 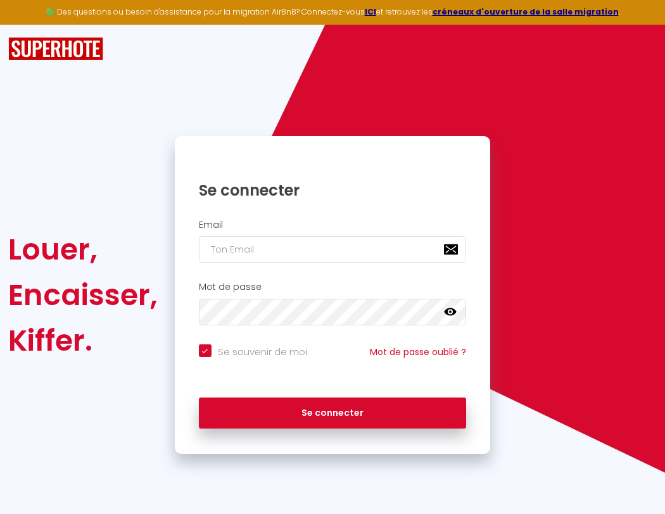 What do you see at coordinates (83, 295) in the screenshot?
I see `div: Encaisser,` at bounding box center [83, 295].